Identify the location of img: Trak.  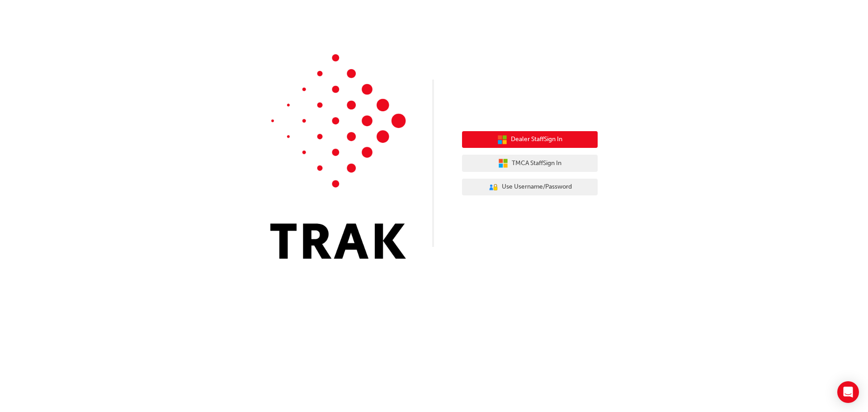
(338, 156).